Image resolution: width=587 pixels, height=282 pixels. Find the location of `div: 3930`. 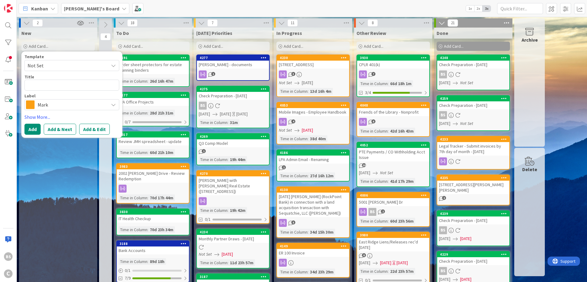

div: 3930 is located at coordinates (395, 58).